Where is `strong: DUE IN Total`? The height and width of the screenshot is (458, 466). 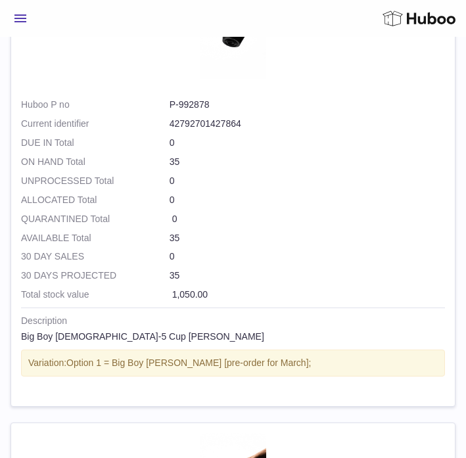
strong: DUE IN Total is located at coordinates (95, 143).